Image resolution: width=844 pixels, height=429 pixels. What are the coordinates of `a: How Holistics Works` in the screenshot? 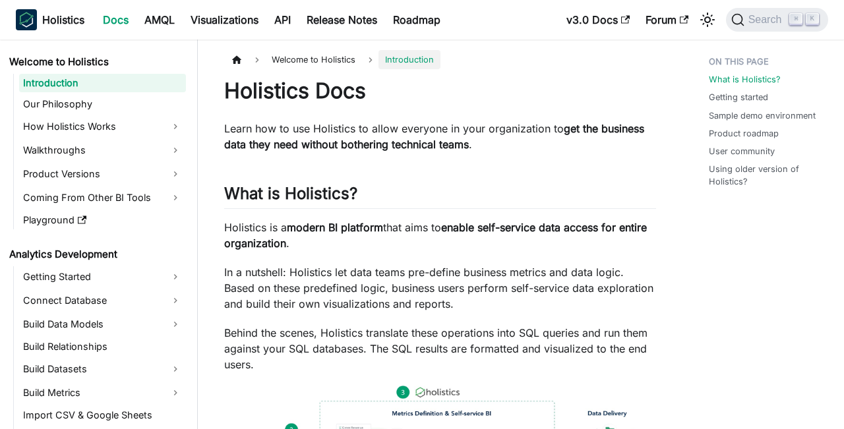 It's located at (102, 127).